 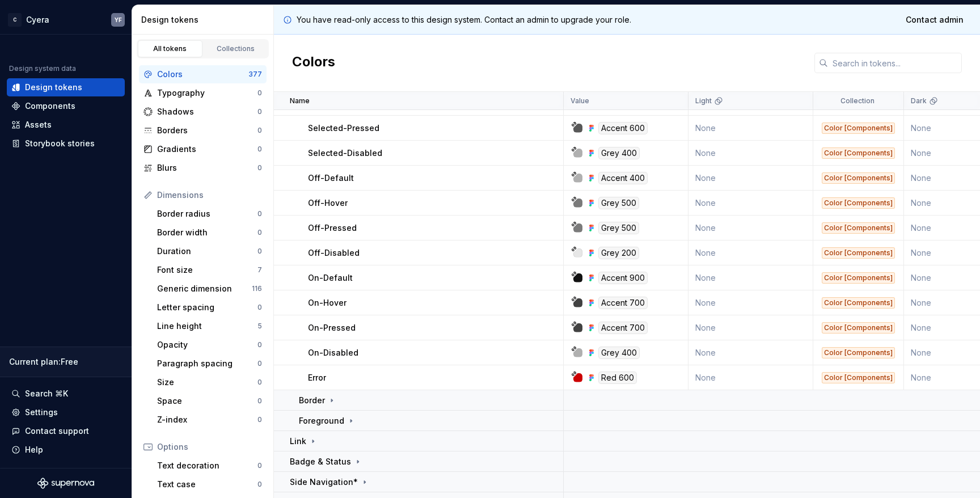 I want to click on div: Space, so click(x=207, y=401).